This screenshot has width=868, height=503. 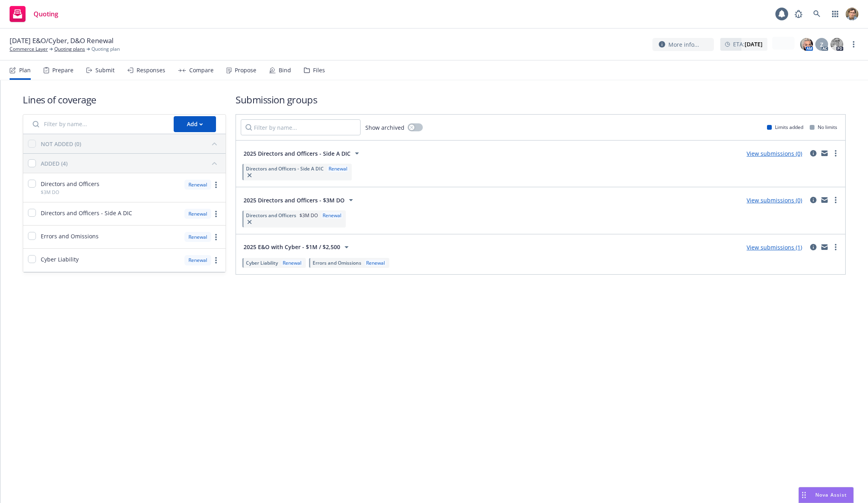 I want to click on div: Responses, so click(x=151, y=71).